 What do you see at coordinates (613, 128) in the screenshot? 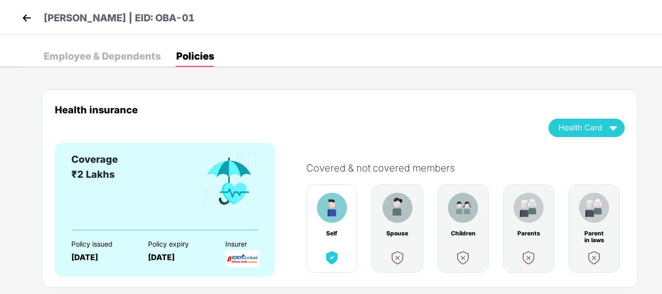
I see `img: wAAAAASUVORK5CYII=` at bounding box center [613, 128].